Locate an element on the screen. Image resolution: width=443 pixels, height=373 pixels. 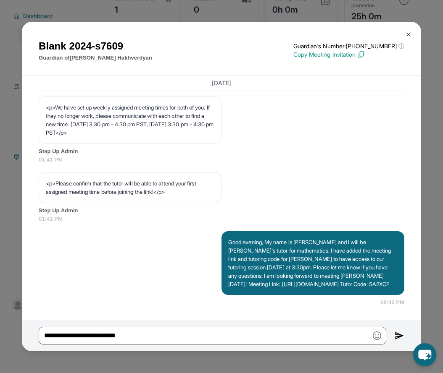
img: Close Icon is located at coordinates (408, 34).